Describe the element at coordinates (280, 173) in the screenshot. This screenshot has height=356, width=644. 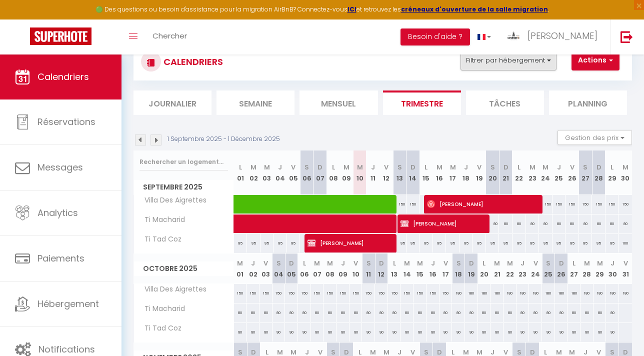
I see `th: 04` at that location.